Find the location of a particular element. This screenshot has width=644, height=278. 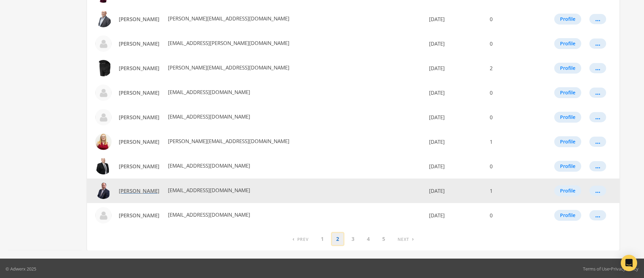

a: Privacy Policy is located at coordinates (624, 269).